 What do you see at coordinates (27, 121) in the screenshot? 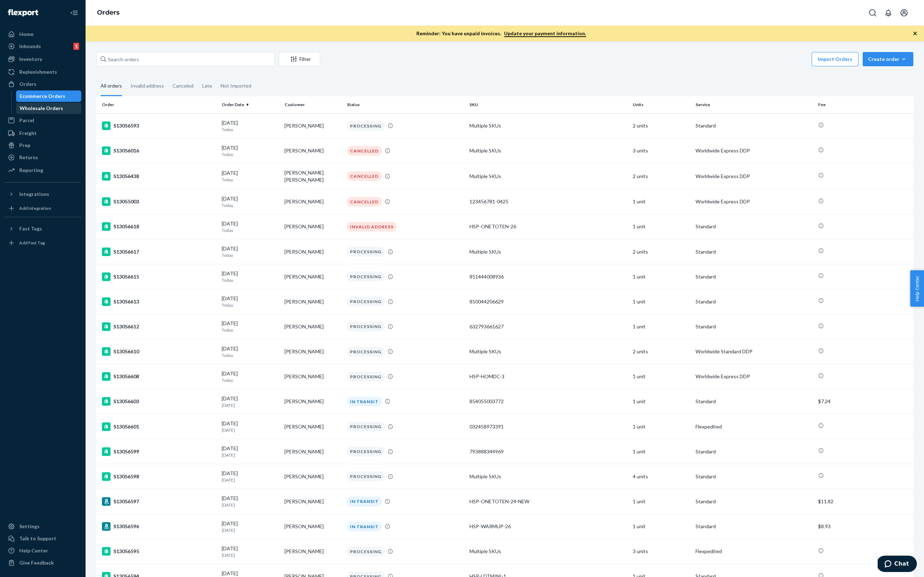
I see `div: Parcel` at bounding box center [27, 121].